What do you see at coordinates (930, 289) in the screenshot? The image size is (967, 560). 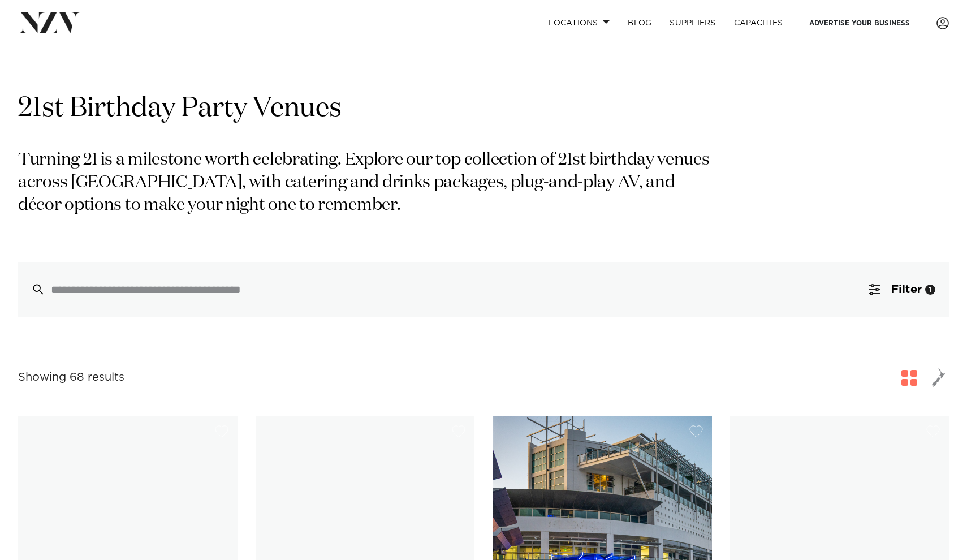 I see `div: 1` at bounding box center [930, 289].